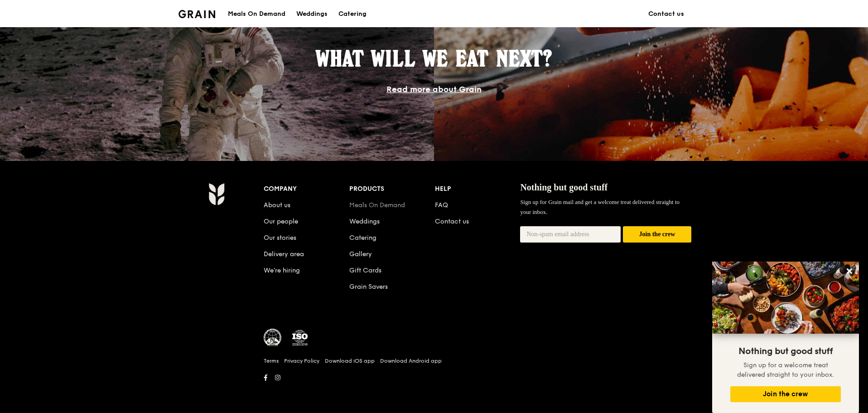 The width and height of the screenshot is (868, 413). Describe the element at coordinates (280, 238) in the screenshot. I see `a: Our stories` at that location.